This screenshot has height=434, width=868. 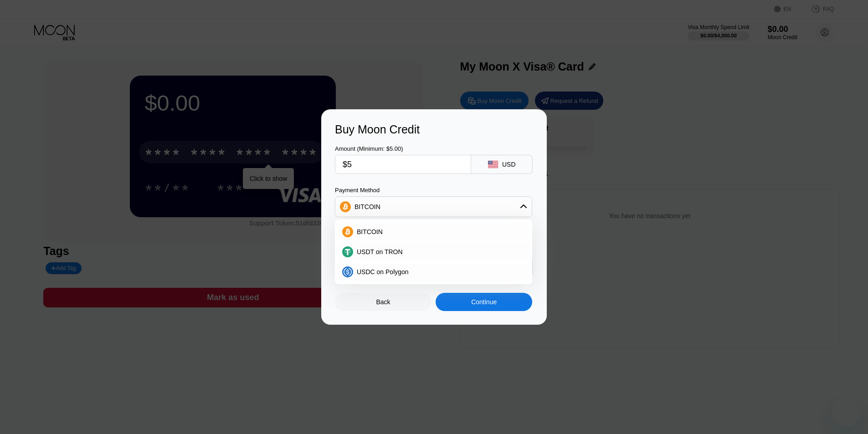 What do you see at coordinates (370, 232) in the screenshot?
I see `span: BITCOIN` at bounding box center [370, 232].